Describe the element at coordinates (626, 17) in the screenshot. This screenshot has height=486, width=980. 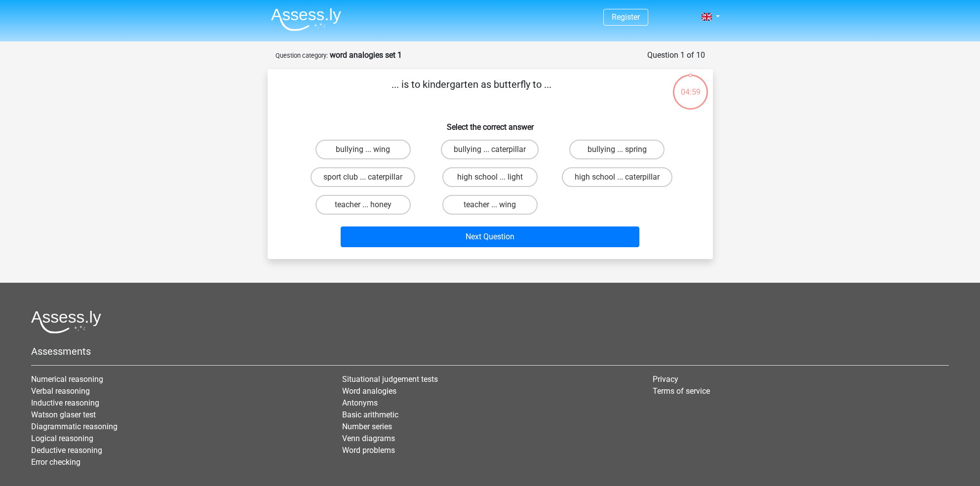
I see `a: Register` at that location.